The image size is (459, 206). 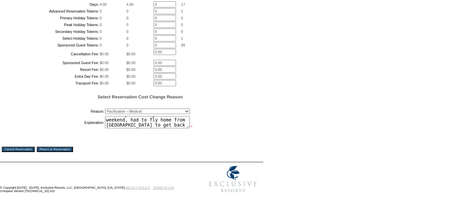 I want to click on span: 17, so click(x=183, y=4).